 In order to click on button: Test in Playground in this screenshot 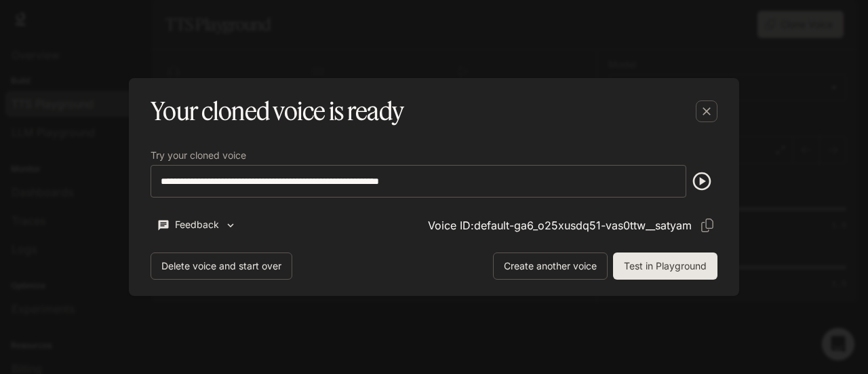, I will do `click(666, 266)`.